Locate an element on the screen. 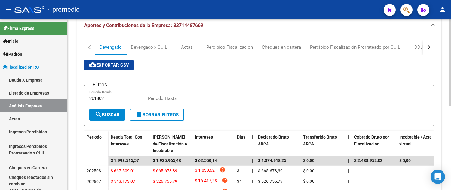 Image resolution: width=451 pixels, height=190 pixels. span: 34 is located at coordinates (240, 181).